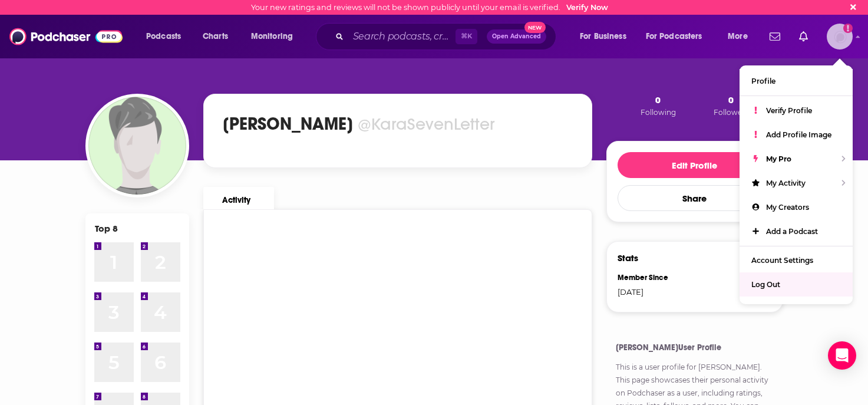  I want to click on button: 0Following, so click(658, 106).